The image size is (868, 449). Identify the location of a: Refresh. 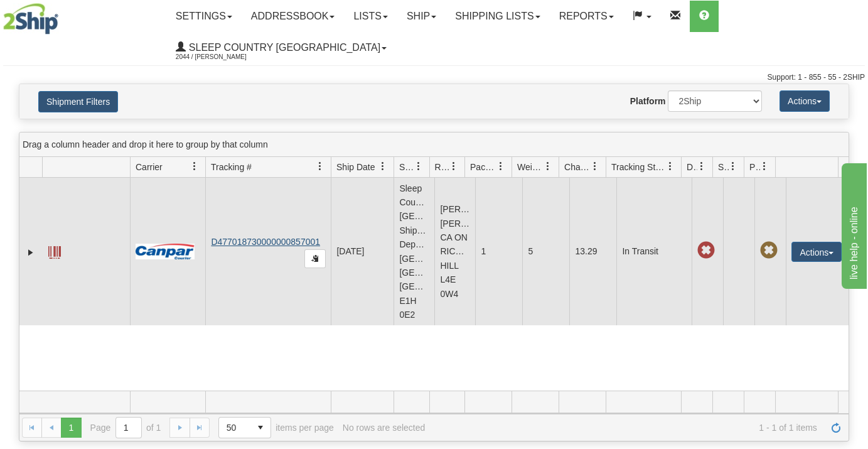
(836, 427).